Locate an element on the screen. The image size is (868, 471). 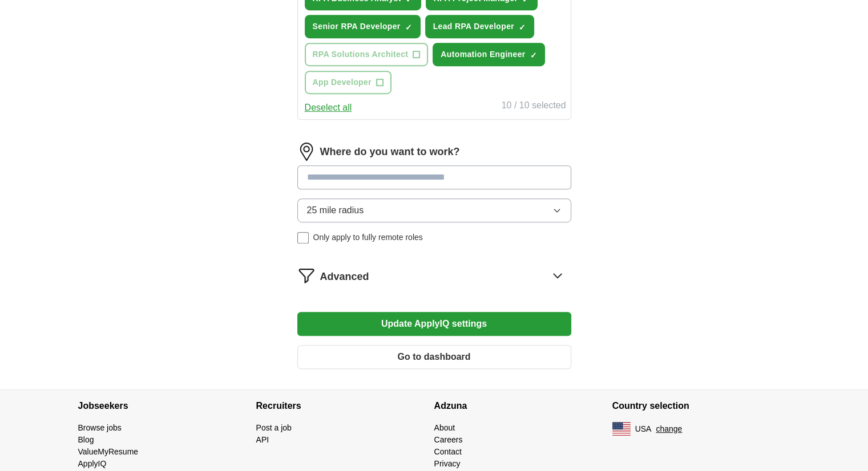
button: Automation Engineer✓ is located at coordinates (489, 54).